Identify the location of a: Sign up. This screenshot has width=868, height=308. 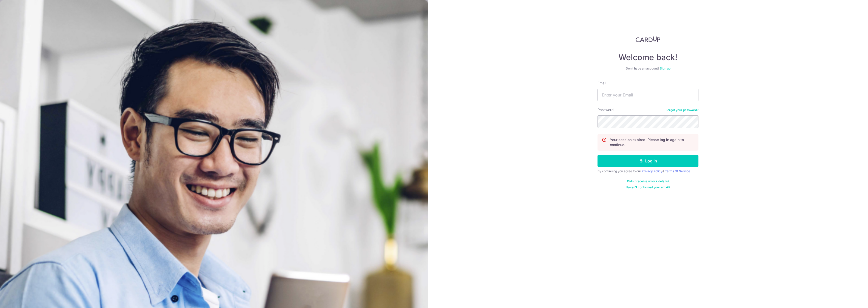
(665, 68).